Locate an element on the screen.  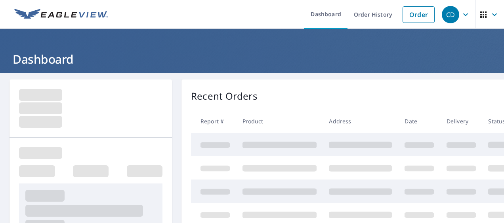
div: CD is located at coordinates (450, 15).